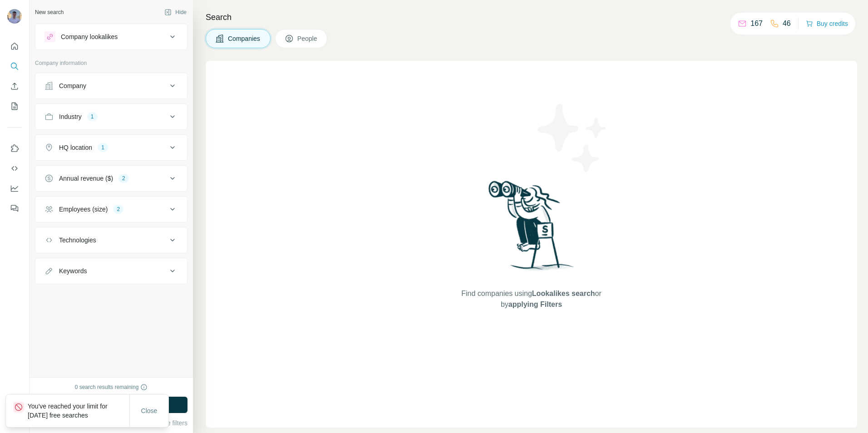 The height and width of the screenshot is (433, 868). I want to click on h4: Search, so click(531, 17).